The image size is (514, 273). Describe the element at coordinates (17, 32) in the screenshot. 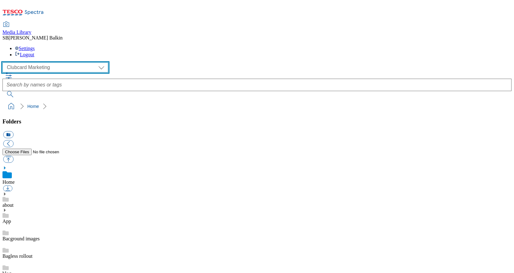

I see `span: Media Library` at that location.